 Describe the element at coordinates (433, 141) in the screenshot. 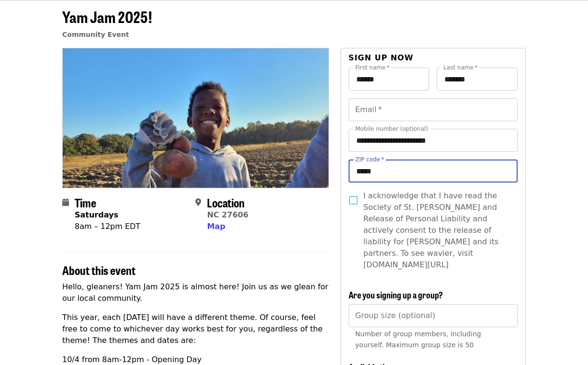

I see `input: Mobile number (optional)` at that location.